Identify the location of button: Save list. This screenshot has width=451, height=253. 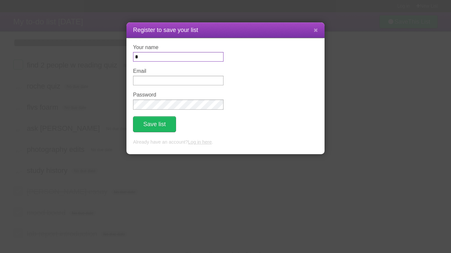
(154, 124).